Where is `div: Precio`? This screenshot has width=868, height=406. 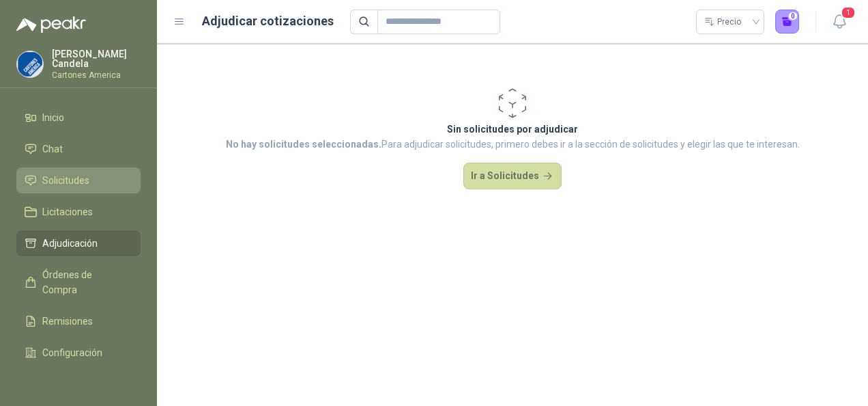
div: Precio is located at coordinates (724, 22).